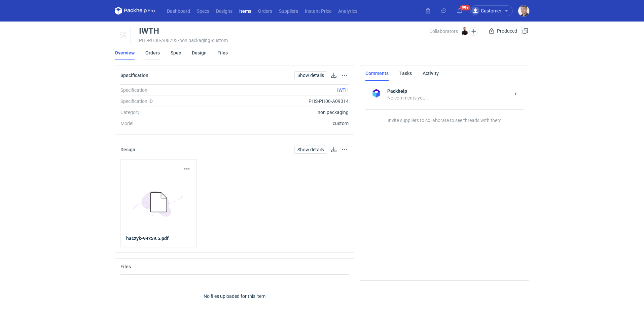  I want to click on div: PHS-PH00-A09314, so click(280, 101).